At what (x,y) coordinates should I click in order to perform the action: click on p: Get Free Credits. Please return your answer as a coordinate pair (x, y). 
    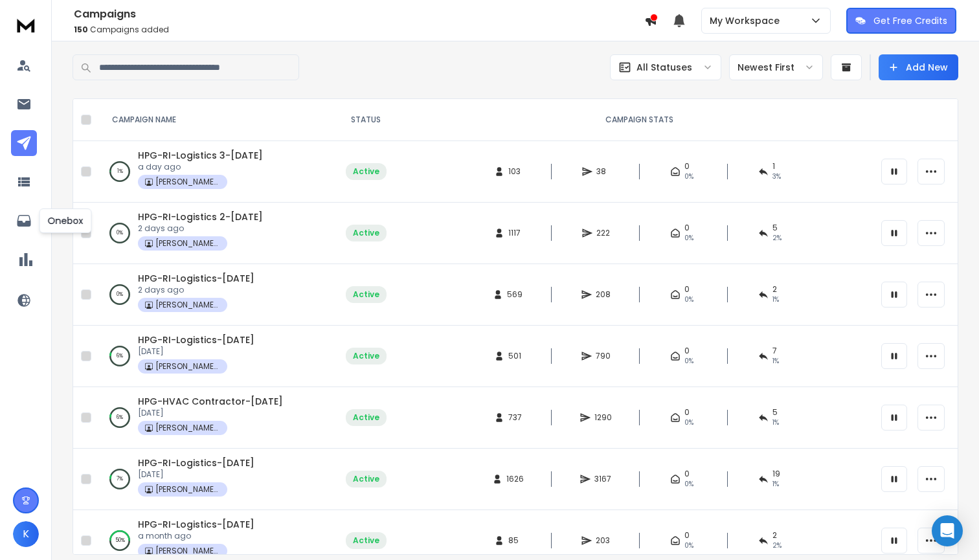
    Looking at the image, I should click on (910, 20).